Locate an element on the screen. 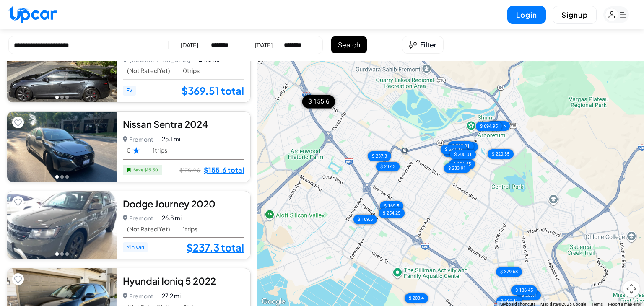  div: $ 620.37 is located at coordinates (454, 149).